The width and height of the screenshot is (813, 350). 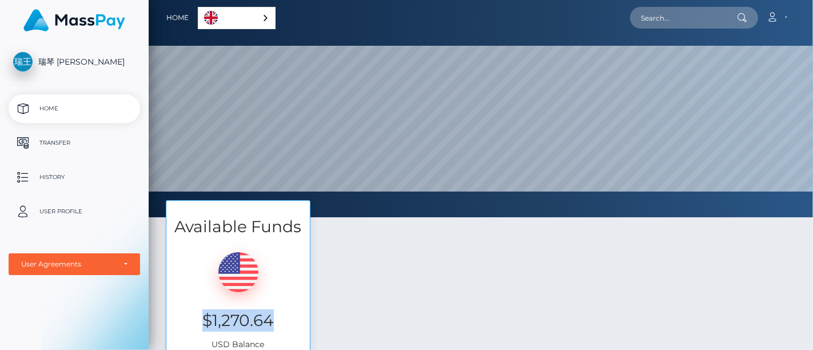 What do you see at coordinates (237, 18) in the screenshot?
I see `aside: Language selected: English` at bounding box center [237, 18].